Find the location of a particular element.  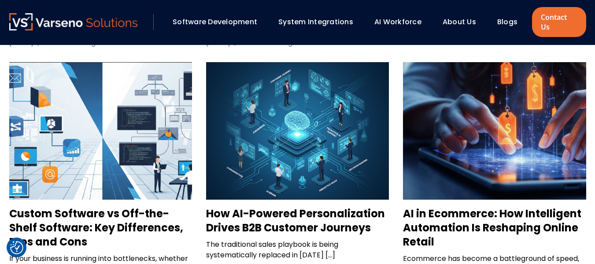

div: System Integrations is located at coordinates (320, 22).